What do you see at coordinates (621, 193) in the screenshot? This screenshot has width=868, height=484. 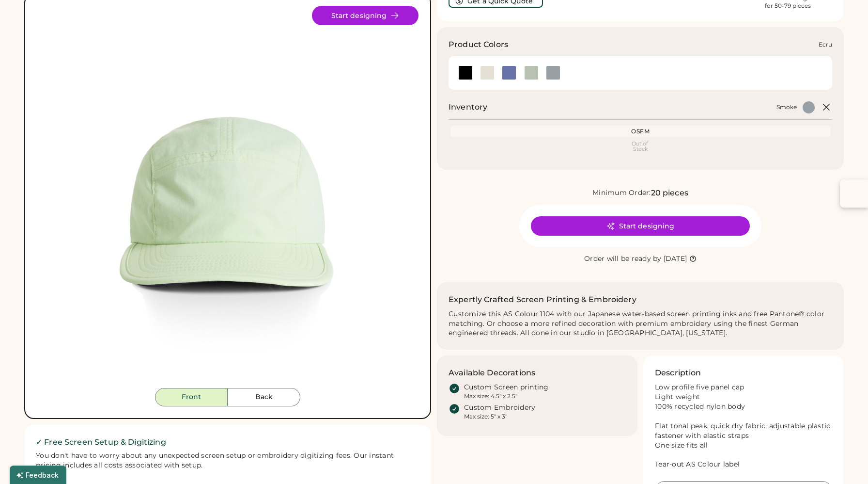 I see `div: Minimum Order:` at bounding box center [621, 193].